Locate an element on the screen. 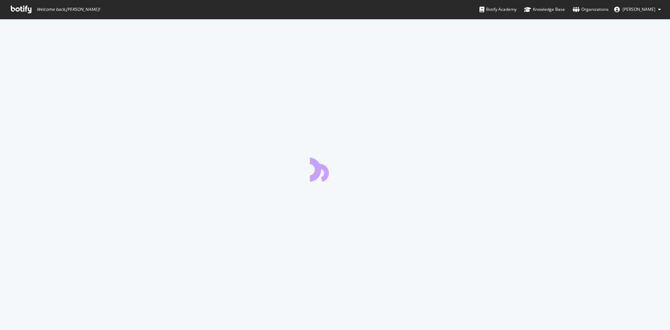 The image size is (670, 330). div: Organizations is located at coordinates (590, 9).